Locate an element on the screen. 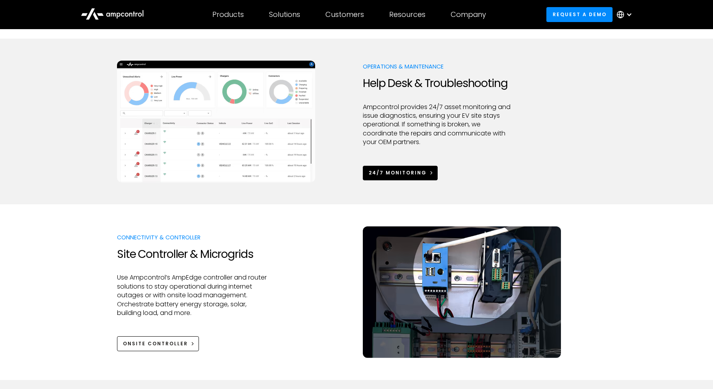 The width and height of the screenshot is (713, 389). p: Operations & Maintenance is located at coordinates (439, 67).